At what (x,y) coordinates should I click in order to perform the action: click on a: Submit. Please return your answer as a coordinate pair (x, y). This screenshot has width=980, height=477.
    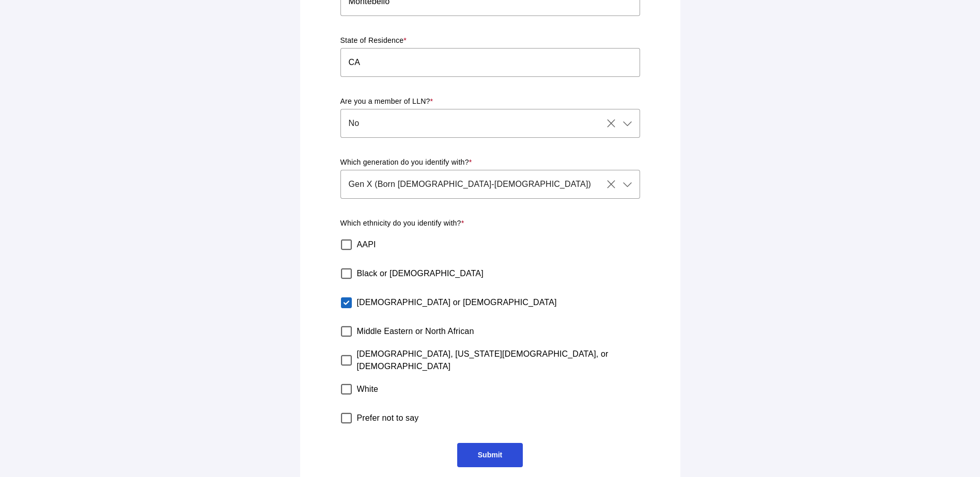
    Looking at the image, I should click on (490, 455).